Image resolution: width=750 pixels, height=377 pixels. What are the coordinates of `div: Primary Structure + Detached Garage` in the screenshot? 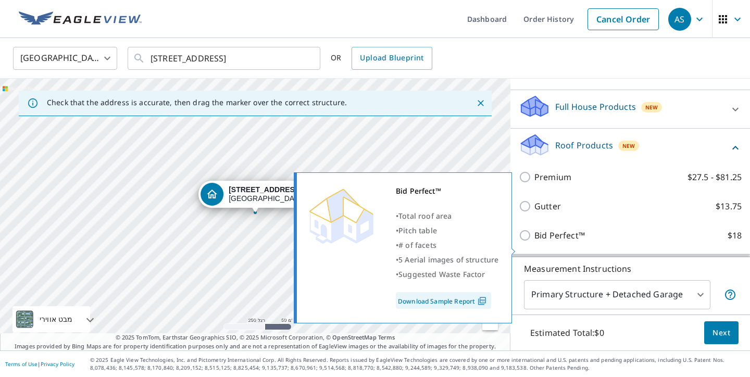 It's located at (617, 295).